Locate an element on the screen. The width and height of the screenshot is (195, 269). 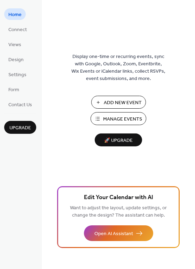
span: Design is located at coordinates (16, 60).